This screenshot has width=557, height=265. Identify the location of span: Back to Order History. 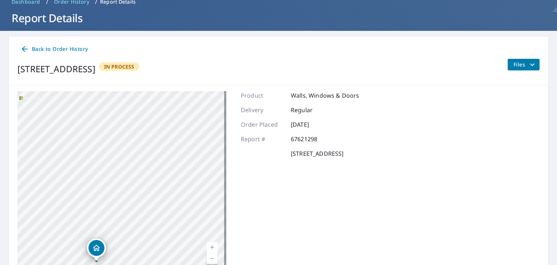
(54, 49).